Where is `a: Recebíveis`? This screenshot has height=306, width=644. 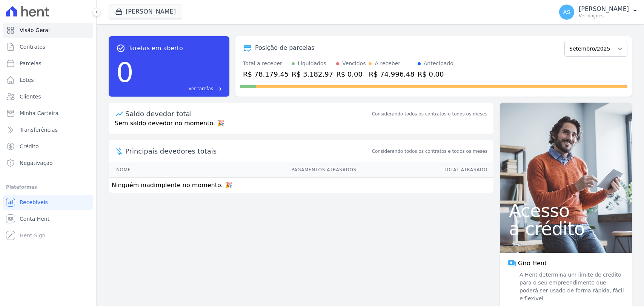
a: Recebíveis is located at coordinates (48, 202).